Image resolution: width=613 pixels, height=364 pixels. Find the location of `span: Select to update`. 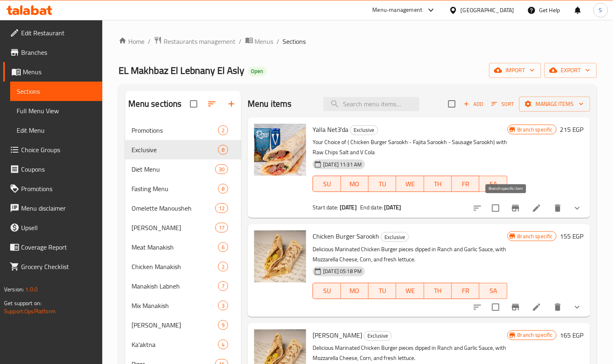

span: Select to update is located at coordinates (496, 307).